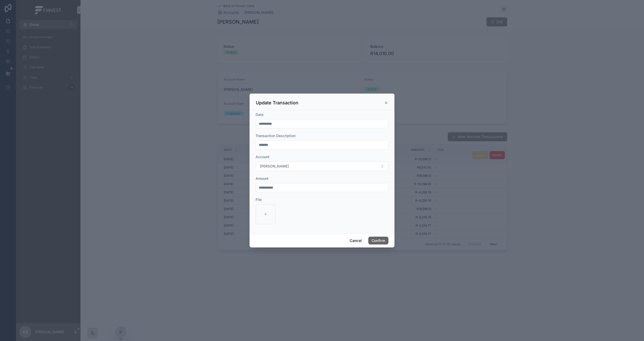 Image resolution: width=644 pixels, height=341 pixels. What do you see at coordinates (277, 103) in the screenshot?
I see `h3: Update Transaction` at bounding box center [277, 103].